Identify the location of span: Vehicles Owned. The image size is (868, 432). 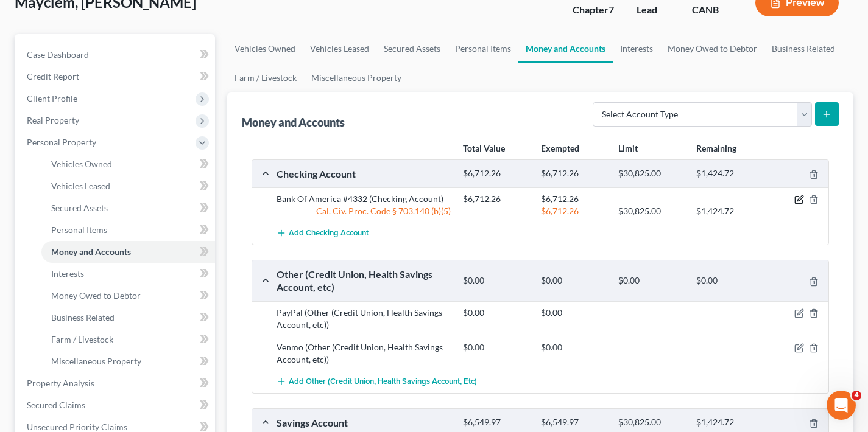
(82, 164).